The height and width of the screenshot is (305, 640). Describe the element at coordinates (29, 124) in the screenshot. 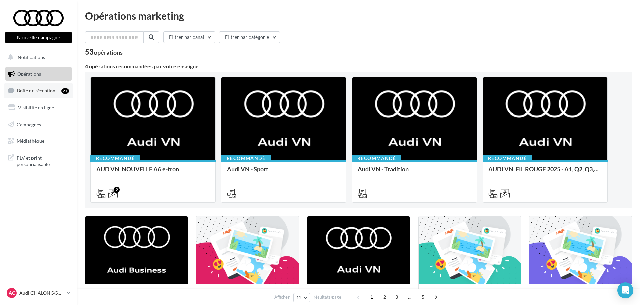

I see `span: Campagnes` at that location.